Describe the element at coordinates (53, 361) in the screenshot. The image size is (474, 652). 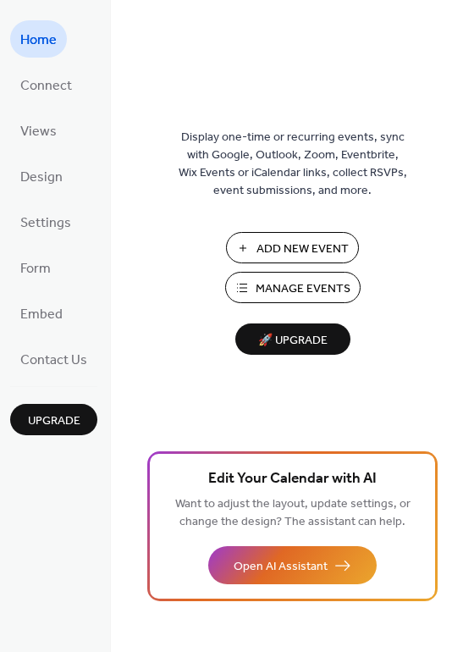
I see `span: Contact Us` at that location.